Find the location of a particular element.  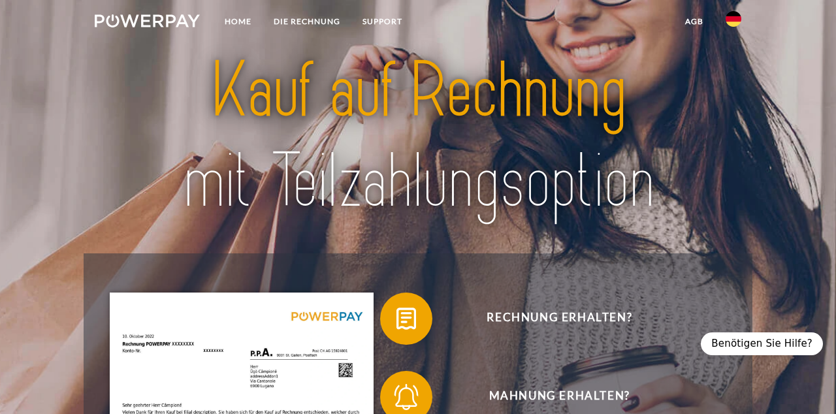

a: agb is located at coordinates (695, 22).